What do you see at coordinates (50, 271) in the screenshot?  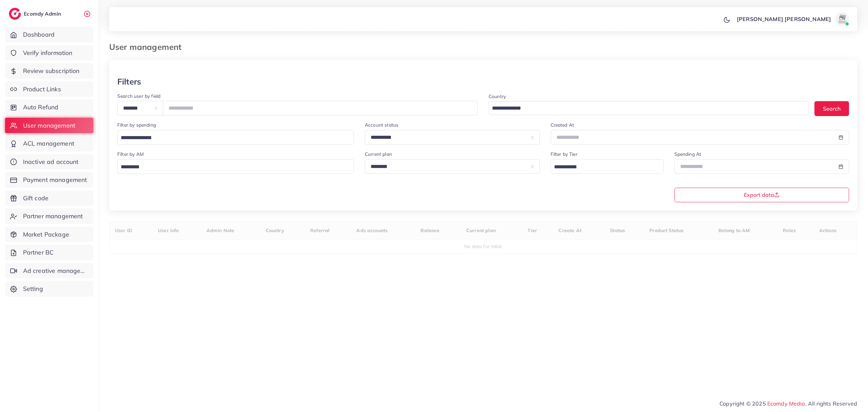 I see `a: Ad creative management` at bounding box center [50, 271].